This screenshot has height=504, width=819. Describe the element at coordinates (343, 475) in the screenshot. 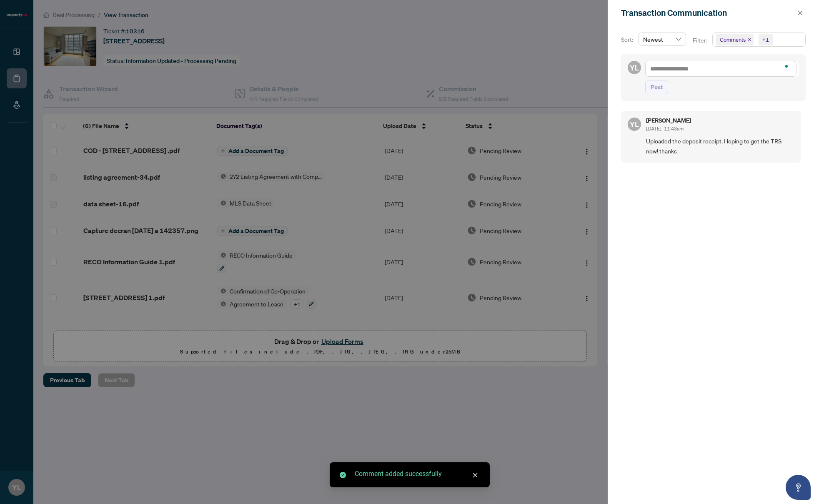

I see `span: check-circle` at that location.